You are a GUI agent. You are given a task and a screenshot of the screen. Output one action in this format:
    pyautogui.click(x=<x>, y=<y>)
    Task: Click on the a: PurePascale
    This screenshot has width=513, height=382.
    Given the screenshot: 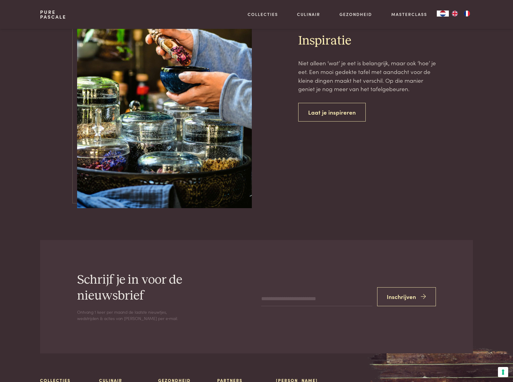 What is the action you would take?
    pyautogui.click(x=53, y=14)
    